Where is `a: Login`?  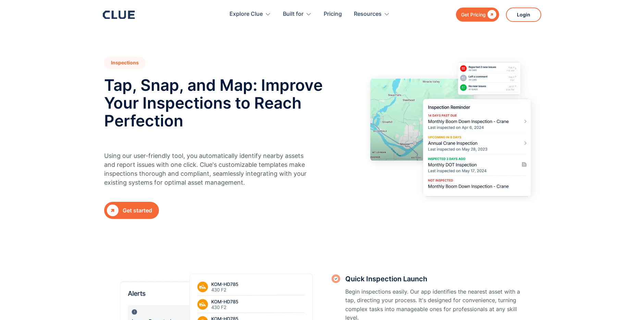 a: Login is located at coordinates (523, 15).